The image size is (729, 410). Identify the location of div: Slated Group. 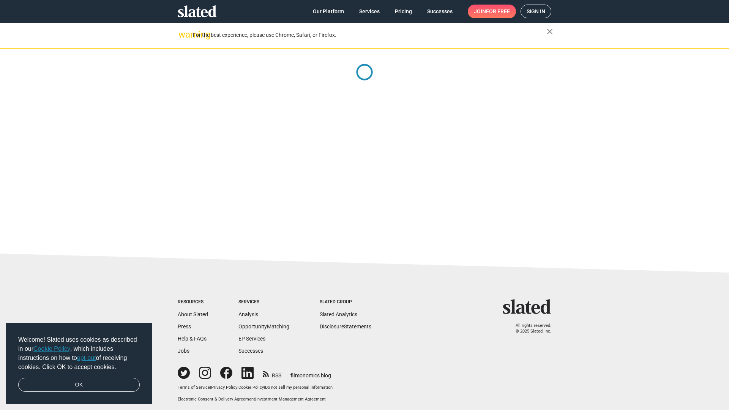
(345, 302).